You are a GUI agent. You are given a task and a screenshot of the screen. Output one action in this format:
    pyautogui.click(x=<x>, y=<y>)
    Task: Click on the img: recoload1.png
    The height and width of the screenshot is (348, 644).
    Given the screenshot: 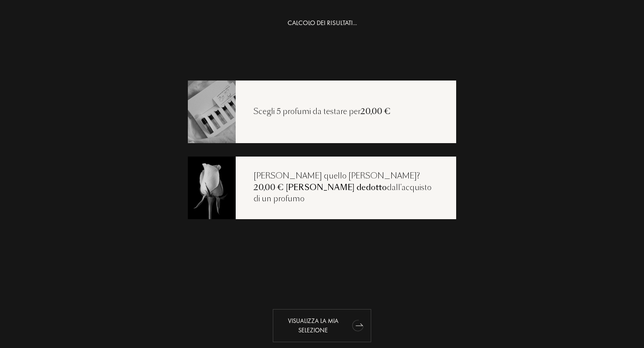 What is the action you would take?
    pyautogui.click(x=212, y=112)
    